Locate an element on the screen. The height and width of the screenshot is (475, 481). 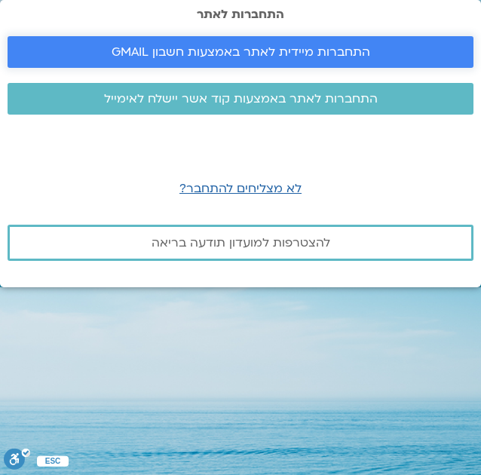
span: התחברות מיידית לאתר באמצעות חשבון GMAIL is located at coordinates (241, 52).